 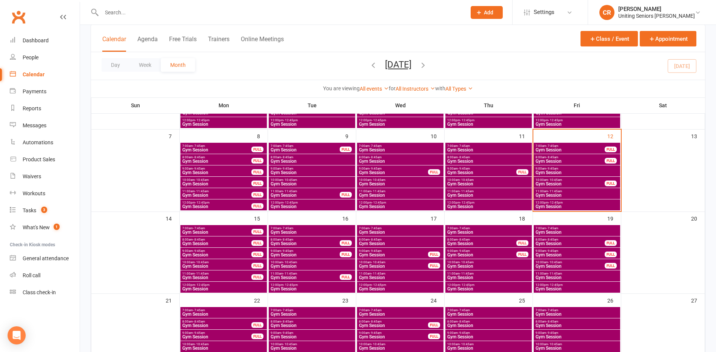 I want to click on a: All events, so click(x=374, y=89).